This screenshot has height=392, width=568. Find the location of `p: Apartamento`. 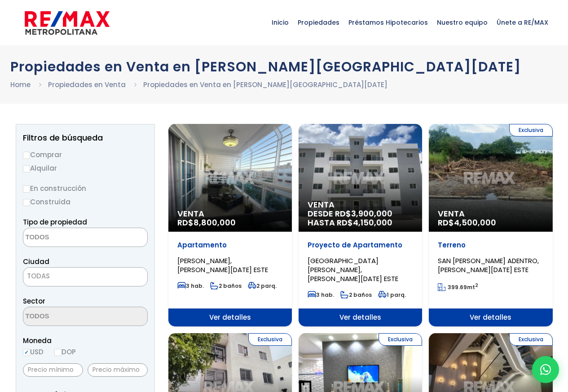

p: Apartamento is located at coordinates (230, 245).